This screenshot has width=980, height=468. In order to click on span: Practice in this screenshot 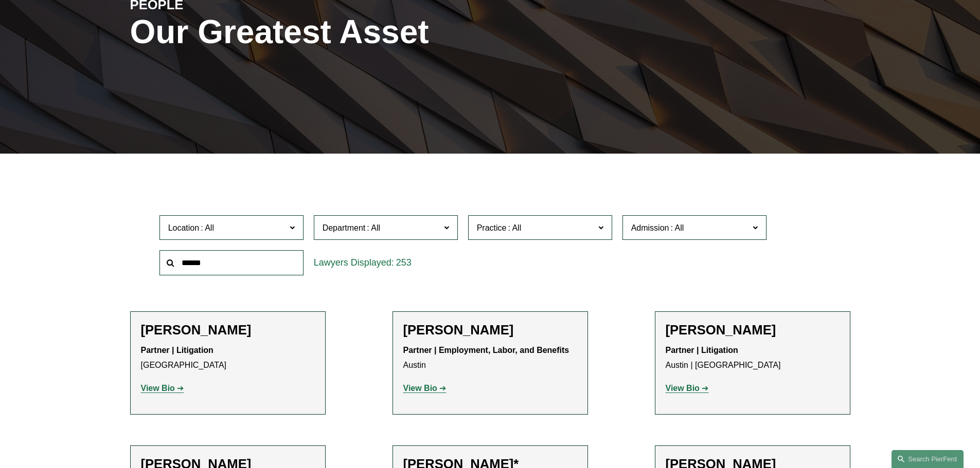, I will do `click(492, 228)`.